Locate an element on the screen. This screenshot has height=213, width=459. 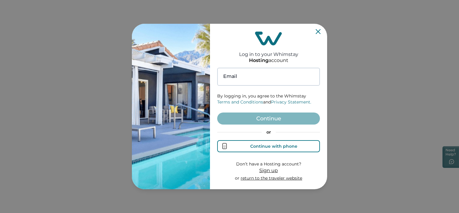
h2: Log in to your Whimstay is located at coordinates (269, 51).